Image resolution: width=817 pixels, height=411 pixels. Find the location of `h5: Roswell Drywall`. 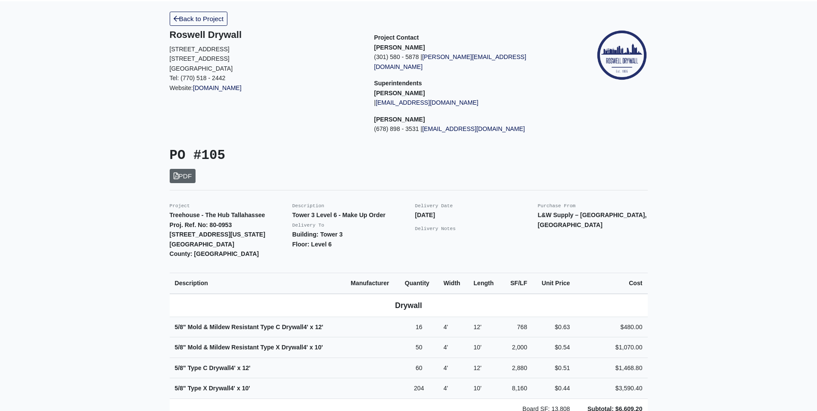

h5: Roswell Drywall is located at coordinates (265, 35).